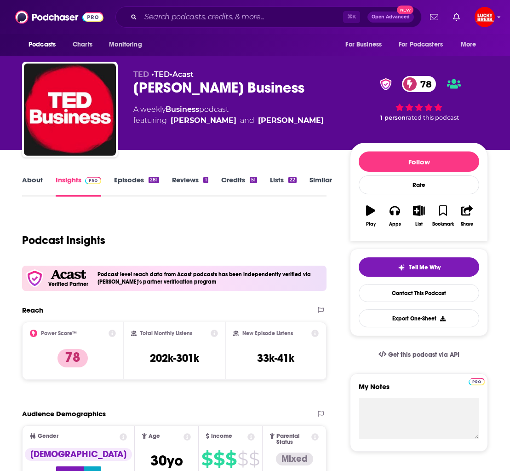  Describe the element at coordinates (421, 45) in the screenshot. I see `span: For Podcasters` at that location.